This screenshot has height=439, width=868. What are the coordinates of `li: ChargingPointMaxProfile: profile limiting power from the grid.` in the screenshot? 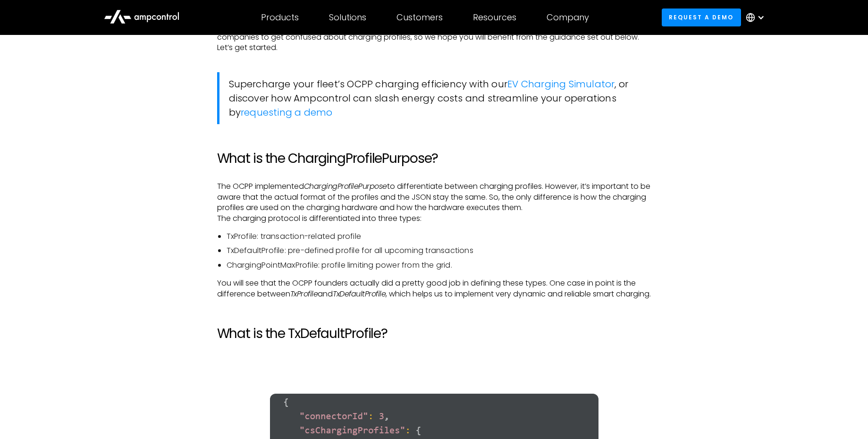 It's located at (439, 265).